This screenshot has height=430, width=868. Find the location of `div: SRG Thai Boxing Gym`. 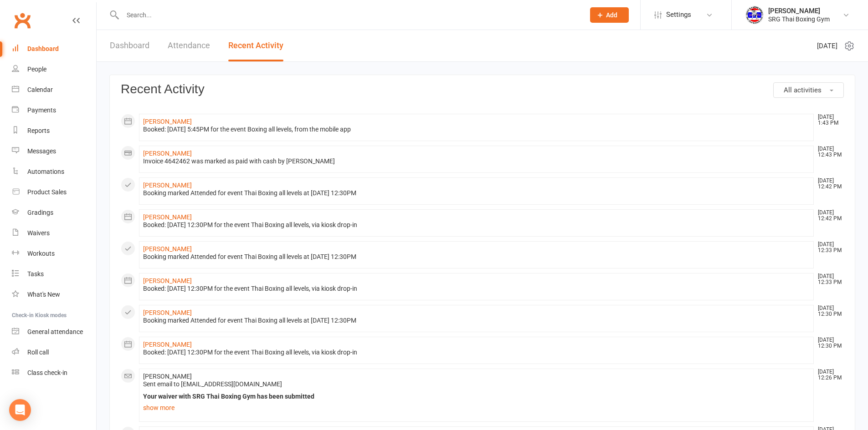

div: SRG Thai Boxing Gym is located at coordinates (798, 19).